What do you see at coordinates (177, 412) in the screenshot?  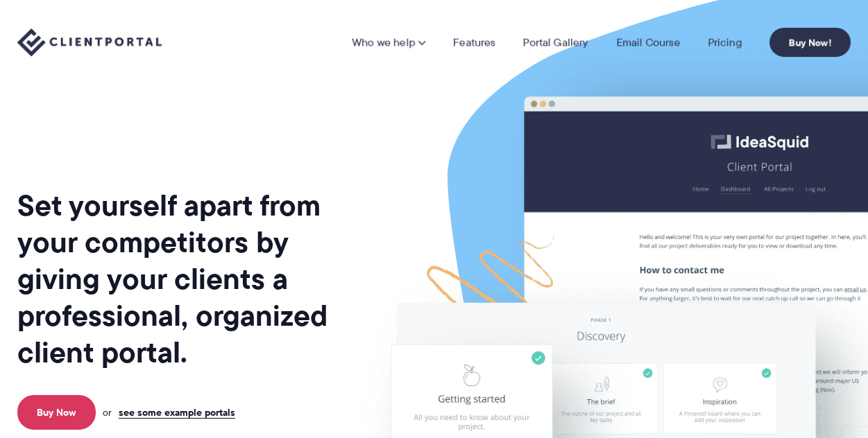 I see `a: see some example portals` at bounding box center [177, 412].